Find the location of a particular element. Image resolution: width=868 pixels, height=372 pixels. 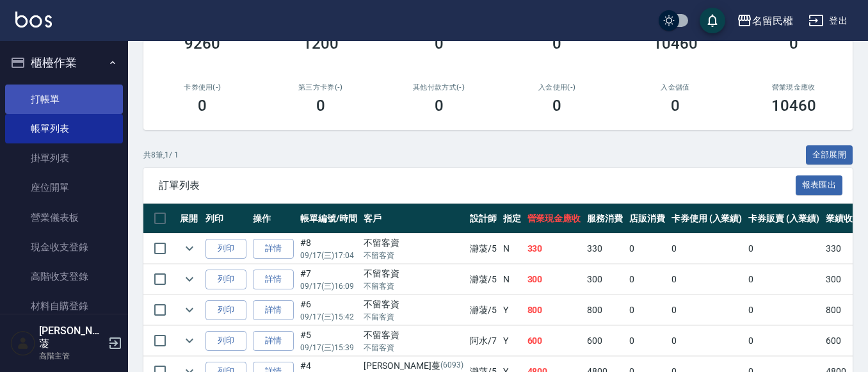

th: 展開 is located at coordinates (189, 218).